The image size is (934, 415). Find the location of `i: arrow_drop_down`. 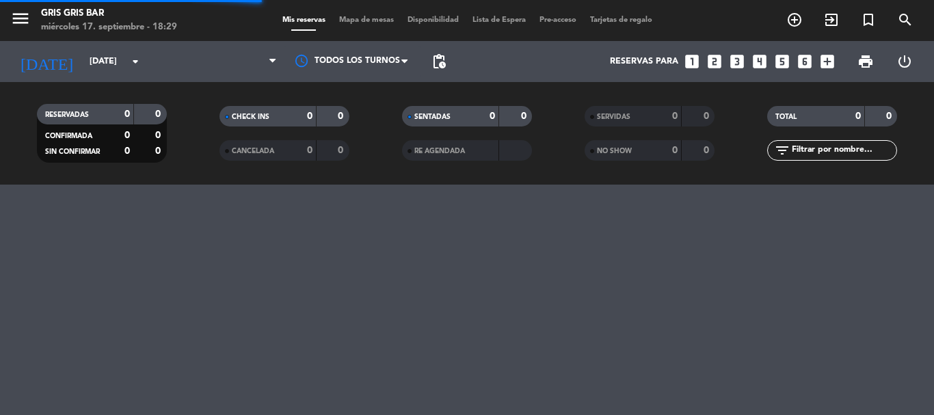

i: arrow_drop_down is located at coordinates (135, 62).